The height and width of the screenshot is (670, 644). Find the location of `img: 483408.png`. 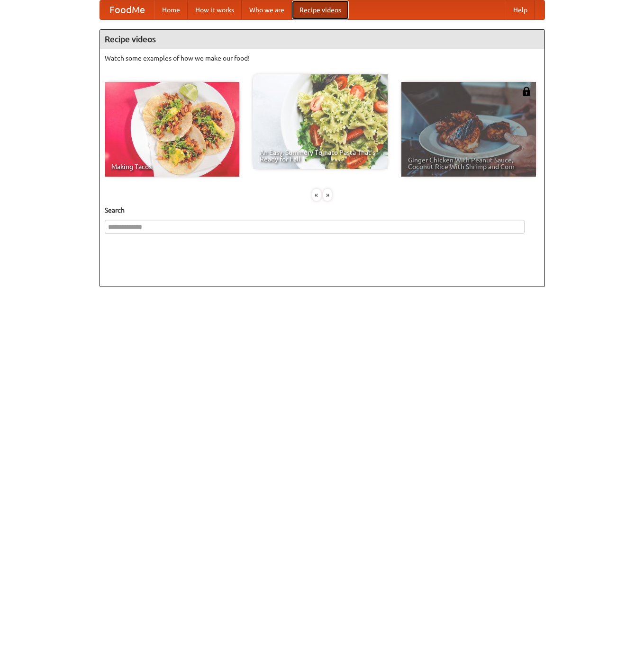

img: 483408.png is located at coordinates (527, 91).